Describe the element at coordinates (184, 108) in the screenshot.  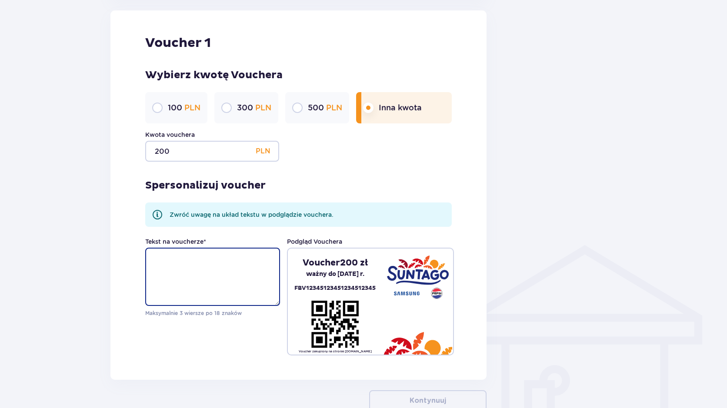
I see `p: 100` at that location.